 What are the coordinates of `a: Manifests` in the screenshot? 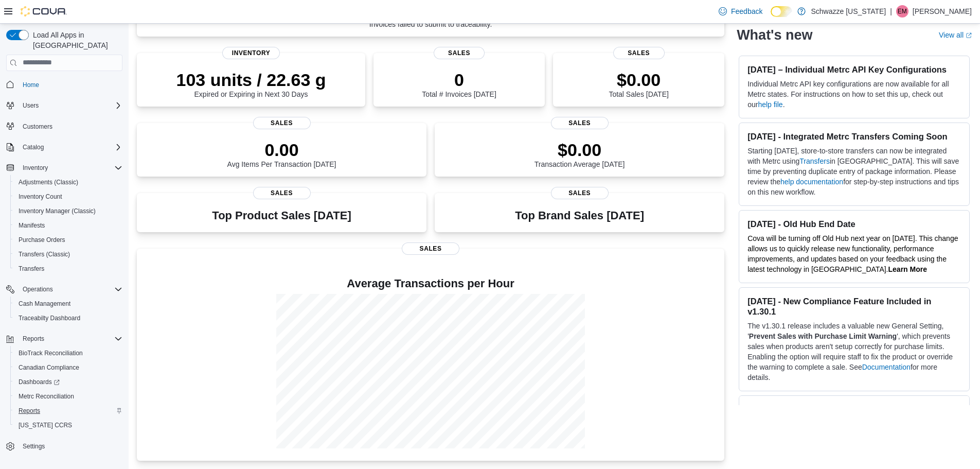 It's located at (32, 225).